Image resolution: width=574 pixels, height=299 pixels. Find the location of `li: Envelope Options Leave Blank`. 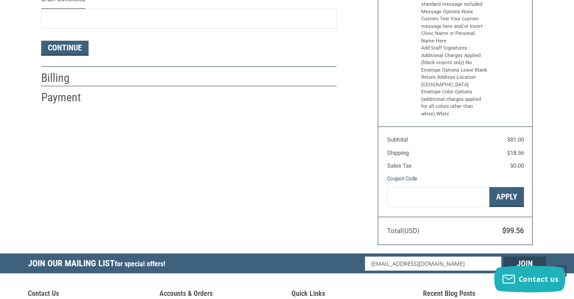

li: Envelope Options Leave Blank is located at coordinates (454, 70).